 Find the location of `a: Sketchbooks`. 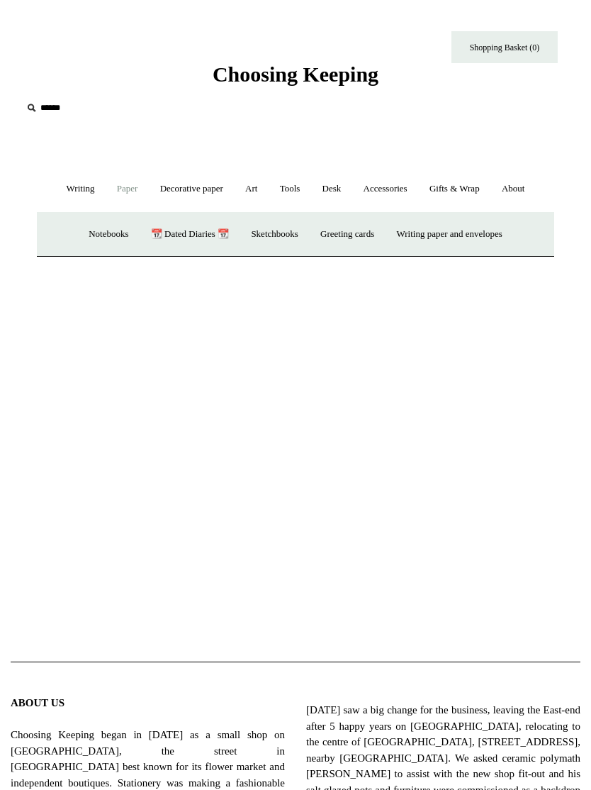

a: Sketchbooks is located at coordinates (274, 234).